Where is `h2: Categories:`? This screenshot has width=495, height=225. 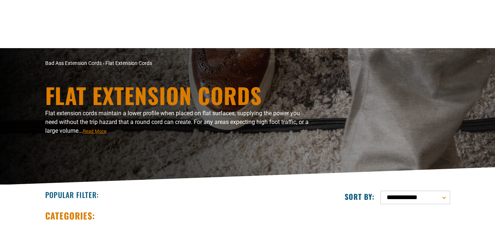 h2: Categories: is located at coordinates (70, 215).